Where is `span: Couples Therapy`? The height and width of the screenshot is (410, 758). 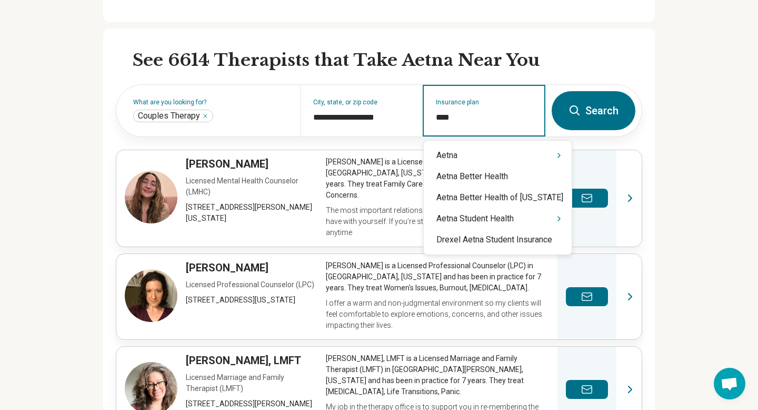
span: Couples Therapy is located at coordinates (169, 116).